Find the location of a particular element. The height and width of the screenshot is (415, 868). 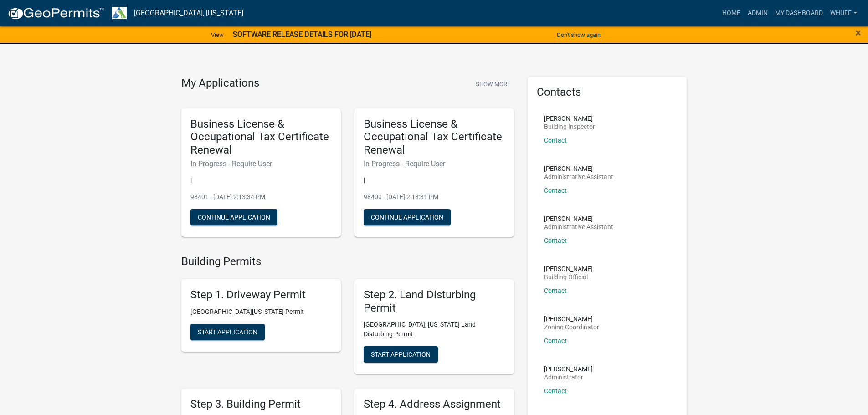

a: Admin is located at coordinates (757, 13).